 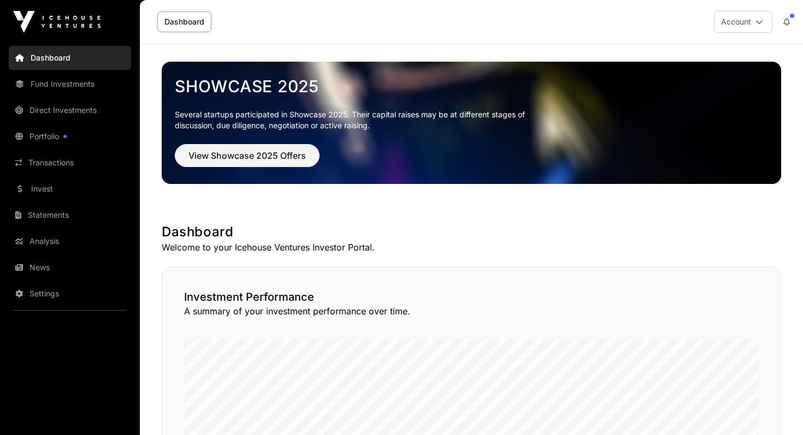 I want to click on span: View Showcase 2025 Offers, so click(x=247, y=156).